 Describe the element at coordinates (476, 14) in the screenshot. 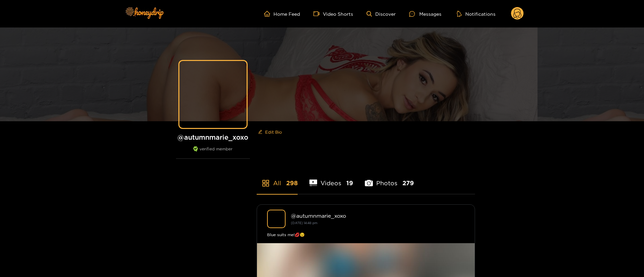

I see `button: Notifications` at that location.